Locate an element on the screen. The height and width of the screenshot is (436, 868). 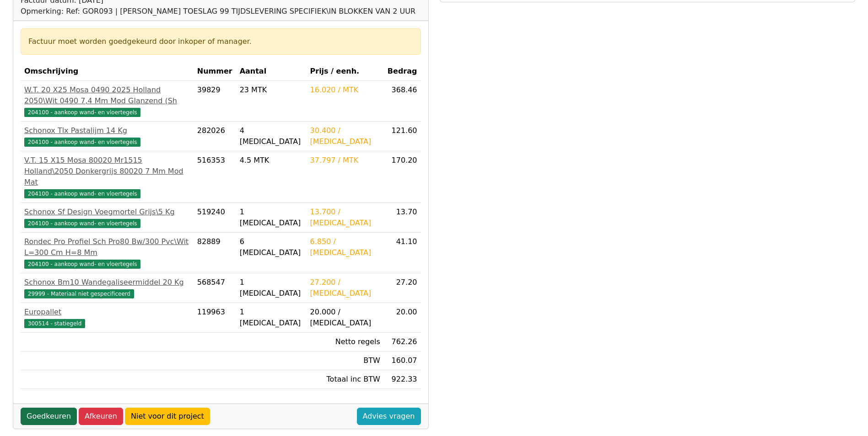
th: Prijs / eenh. is located at coordinates (345, 72).